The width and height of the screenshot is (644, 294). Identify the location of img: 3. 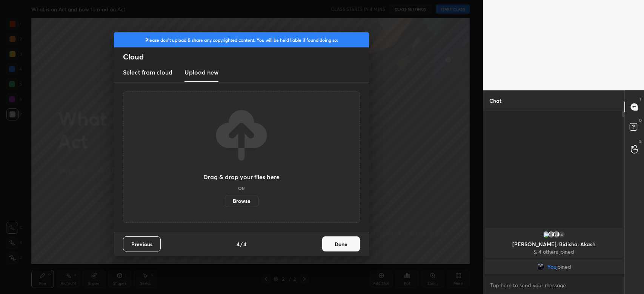
(546, 234).